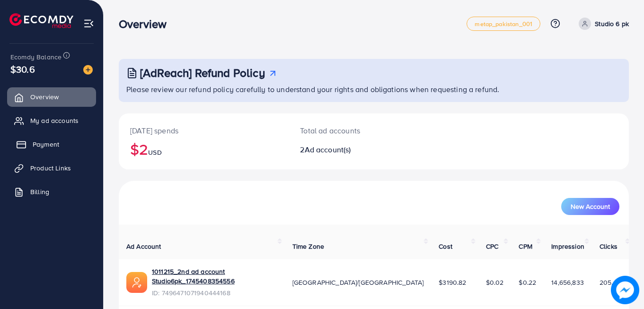  Describe the element at coordinates (41, 21) in the screenshot. I see `img: logo` at that location.